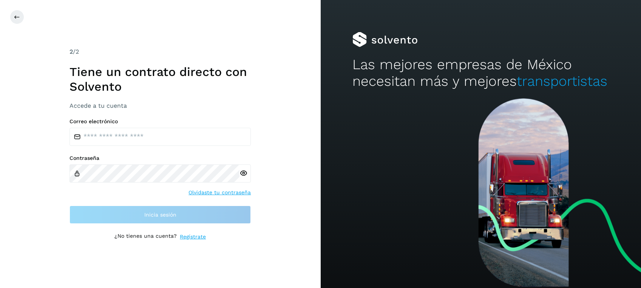 The image size is (641, 288). Describe the element at coordinates (160, 214) in the screenshot. I see `span: Inicia sesión` at that location.